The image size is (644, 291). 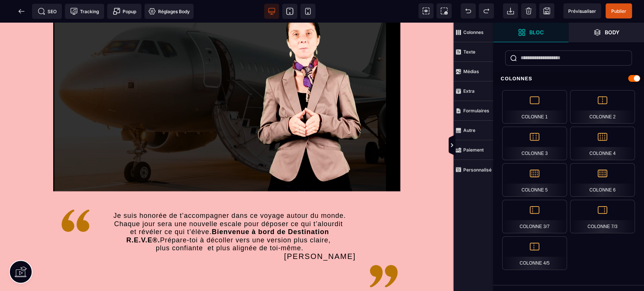 I want to click on div: Colonne 2, so click(x=602, y=107).